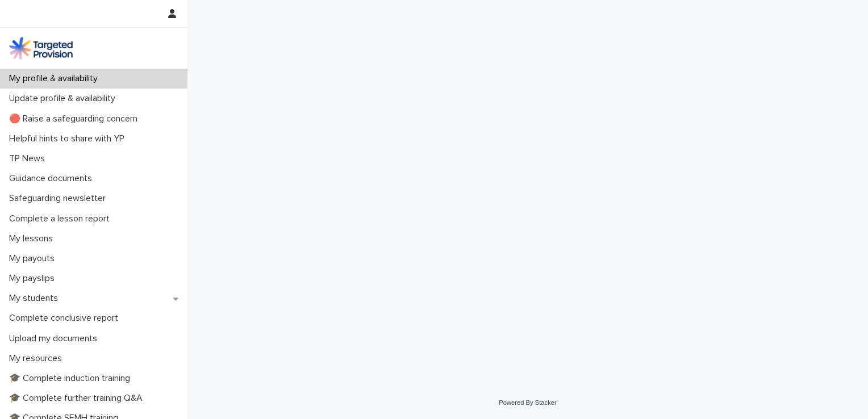 The image size is (868, 419). I want to click on p: TP News, so click(29, 158).